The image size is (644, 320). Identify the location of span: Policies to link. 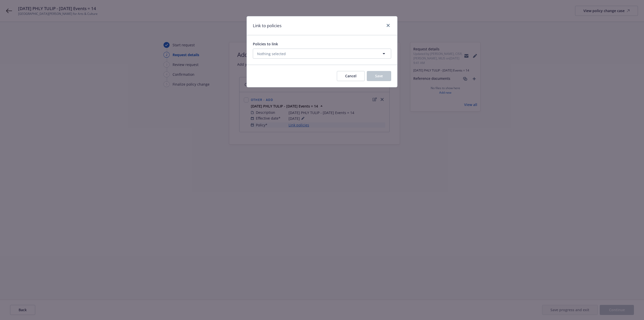
(265, 44).